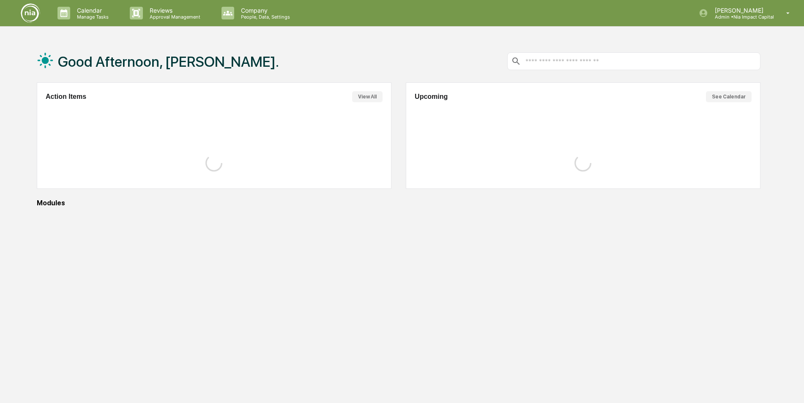 This screenshot has width=804, height=403. What do you see at coordinates (367, 97) in the screenshot?
I see `button: View All` at bounding box center [367, 97].